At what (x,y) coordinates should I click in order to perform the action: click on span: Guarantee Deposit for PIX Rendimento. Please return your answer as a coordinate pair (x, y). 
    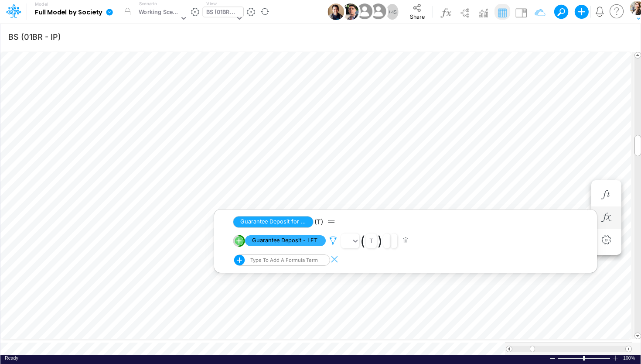
    Looking at the image, I should click on (273, 222).